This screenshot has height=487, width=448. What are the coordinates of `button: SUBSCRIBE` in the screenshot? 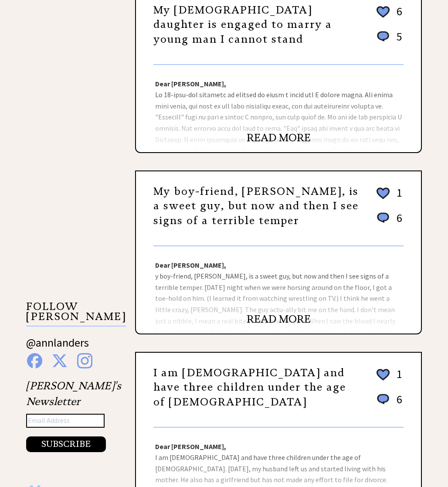 It's located at (66, 444).